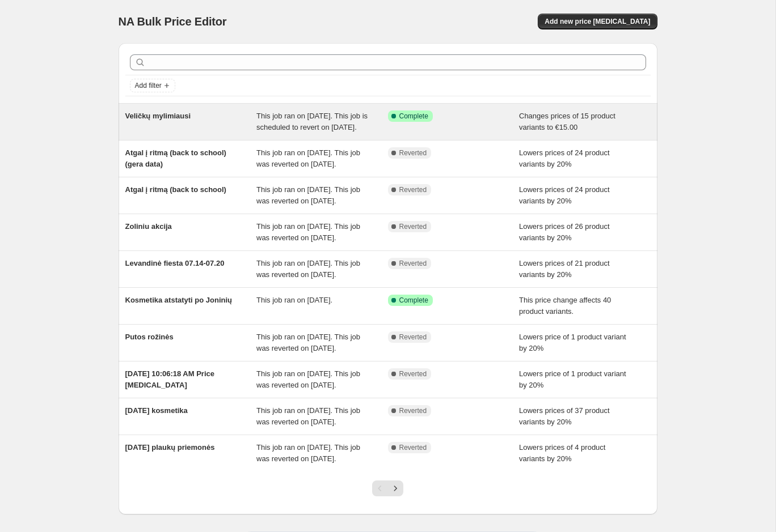 Image resolution: width=776 pixels, height=532 pixels. Describe the element at coordinates (564, 416) in the screenshot. I see `span: Lowers prices of 37 product variants by 20%` at that location.